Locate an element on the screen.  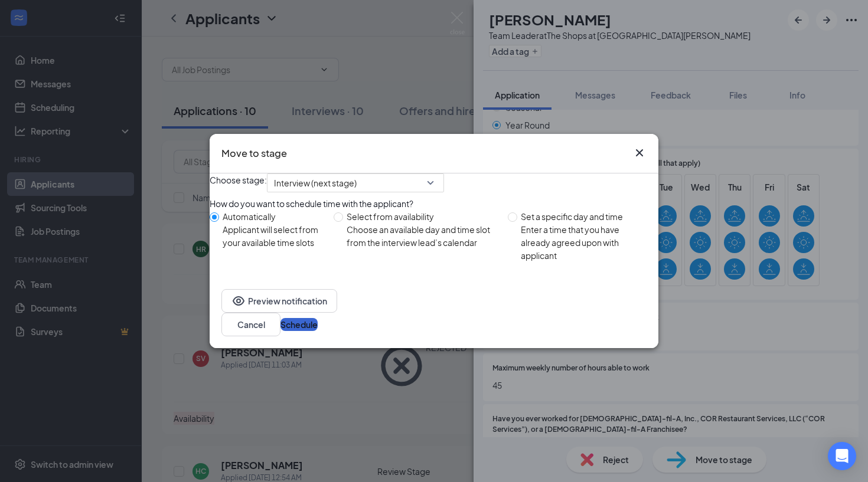
button: Close is located at coordinates (639, 153).